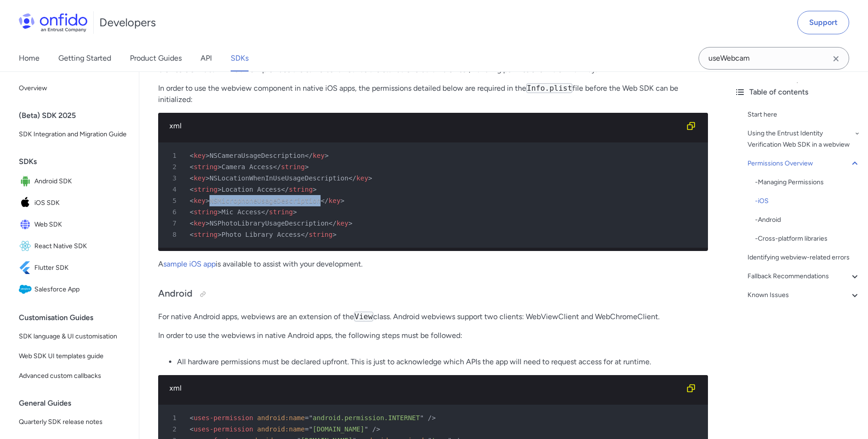  What do you see at coordinates (836, 59) in the screenshot?
I see `svg: Clear search field button` at bounding box center [836, 59].